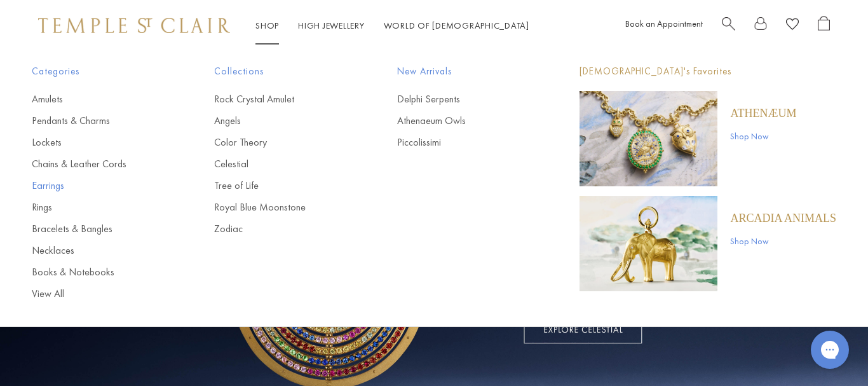 The width and height of the screenshot is (868, 386). Describe the element at coordinates (97, 293) in the screenshot. I see `a: View All` at that location.